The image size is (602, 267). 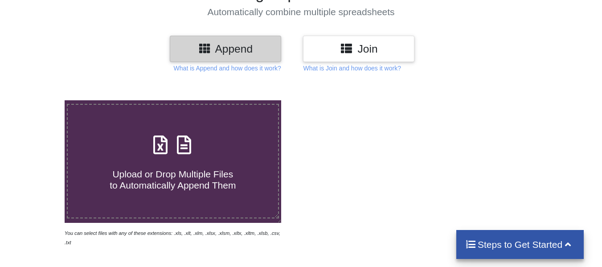 What do you see at coordinates (172, 180) in the screenshot?
I see `span: Upload or Drop Multiple Files to Automatically Append Them` at bounding box center [172, 180].